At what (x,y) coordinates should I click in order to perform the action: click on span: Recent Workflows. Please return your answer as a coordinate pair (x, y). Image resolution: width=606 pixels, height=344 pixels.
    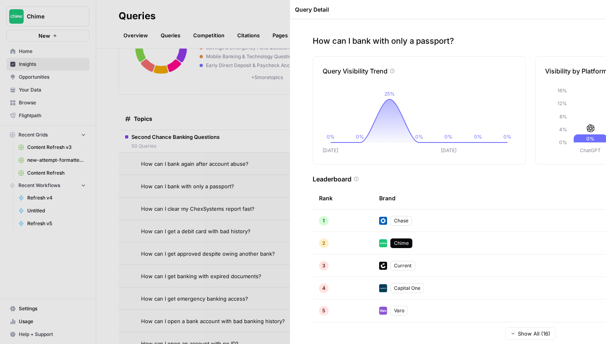
    Looking at the image, I should click on (39, 185).